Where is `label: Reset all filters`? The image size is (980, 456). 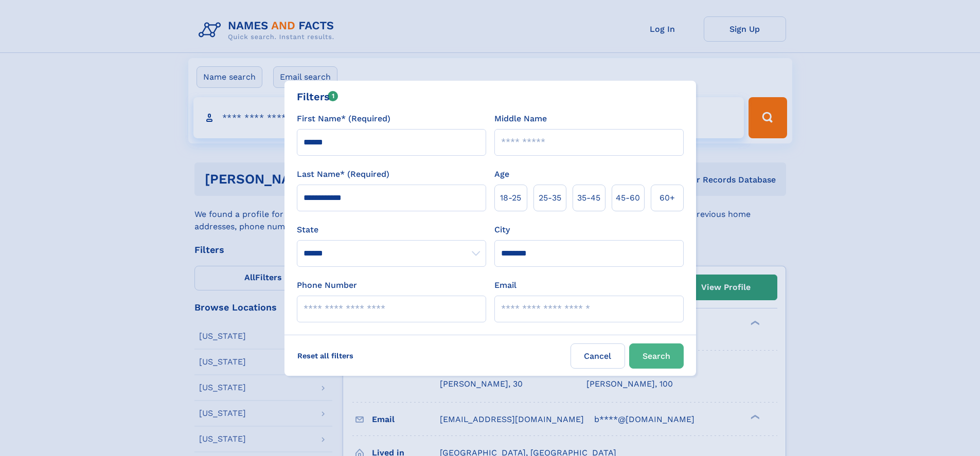 label: Reset all filters is located at coordinates (325, 356).